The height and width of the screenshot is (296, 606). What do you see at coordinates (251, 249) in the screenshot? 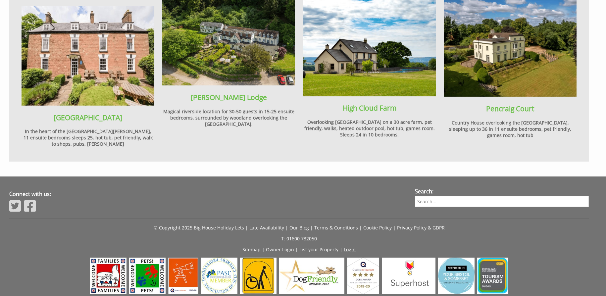
I see `a: Sitemap` at bounding box center [251, 249].